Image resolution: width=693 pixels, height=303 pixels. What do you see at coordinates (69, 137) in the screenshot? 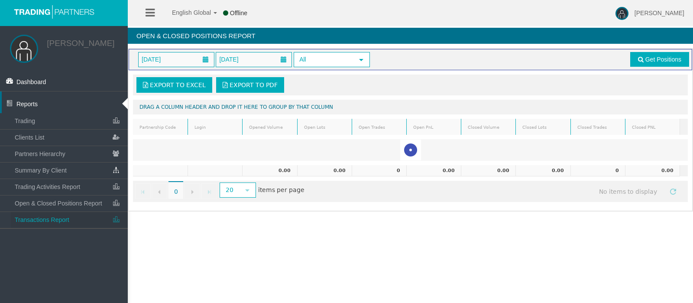
I see `a: Clients List` at bounding box center [69, 137].